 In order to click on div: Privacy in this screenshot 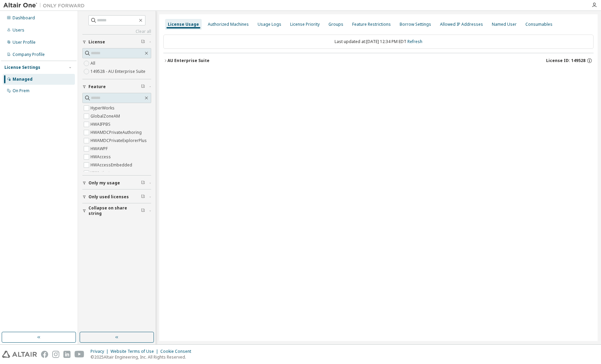, I will do `click(100, 351)`.